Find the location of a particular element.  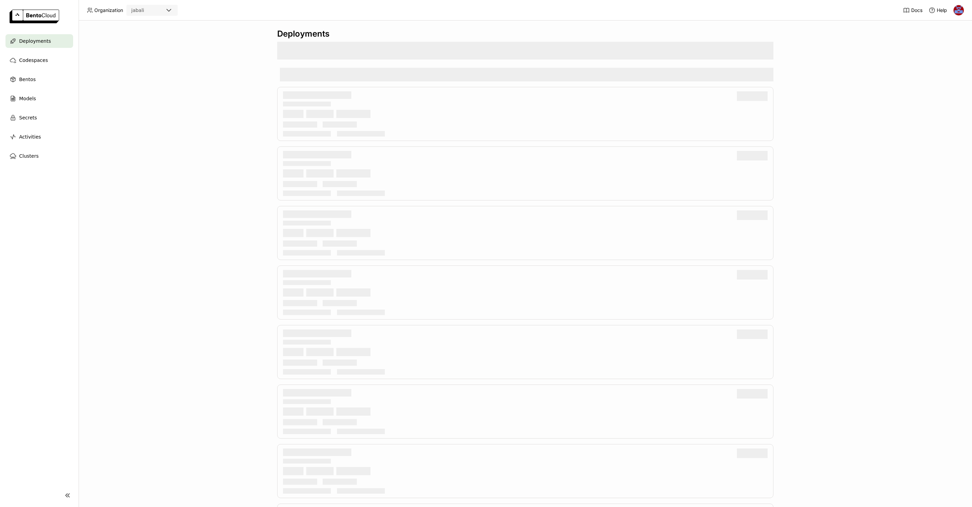

a: Codespaces is located at coordinates (39, 60).